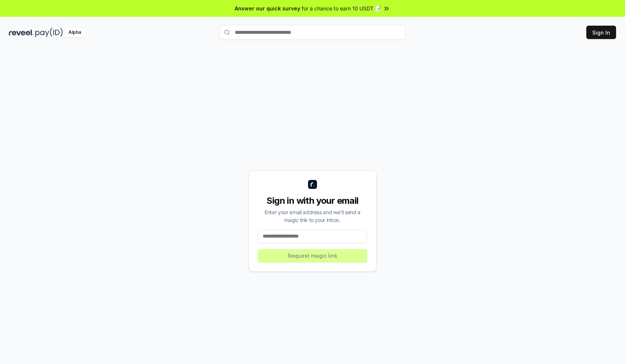 Image resolution: width=625 pixels, height=364 pixels. What do you see at coordinates (313, 216) in the screenshot?
I see `div: Enter your email address and we’ll send a magic link to your inbox.` at bounding box center [313, 216].